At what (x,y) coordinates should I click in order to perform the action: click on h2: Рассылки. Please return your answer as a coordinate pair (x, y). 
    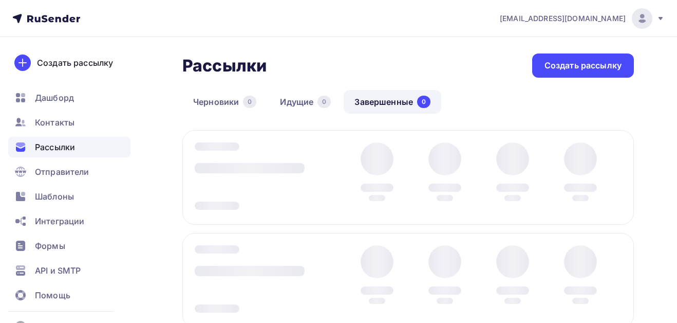
    Looking at the image, I should click on (225, 66).